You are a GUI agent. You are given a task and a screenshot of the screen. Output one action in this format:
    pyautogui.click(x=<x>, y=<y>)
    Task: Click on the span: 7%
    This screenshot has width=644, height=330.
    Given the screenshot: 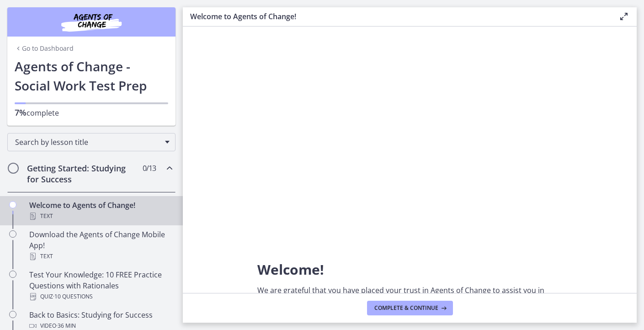 What is the action you would take?
    pyautogui.click(x=21, y=112)
    